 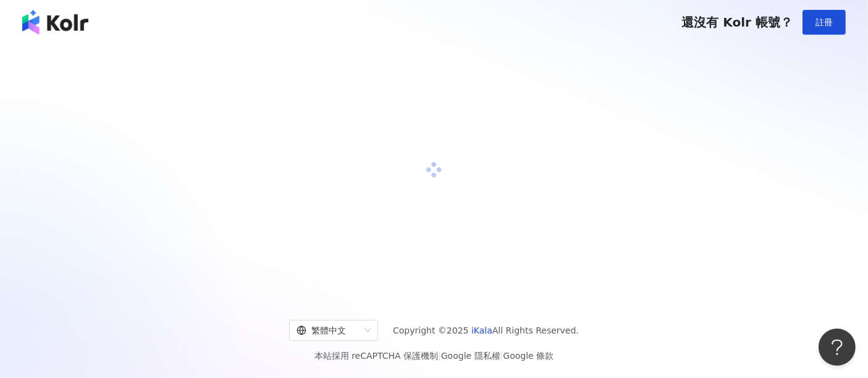 I want to click on a: iKala, so click(x=482, y=331).